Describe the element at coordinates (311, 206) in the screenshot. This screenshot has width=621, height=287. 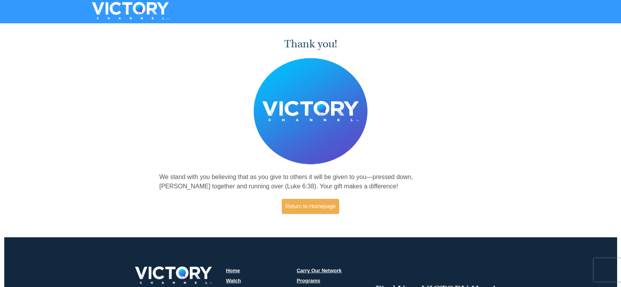
I see `a: Return to Homepage` at that location.